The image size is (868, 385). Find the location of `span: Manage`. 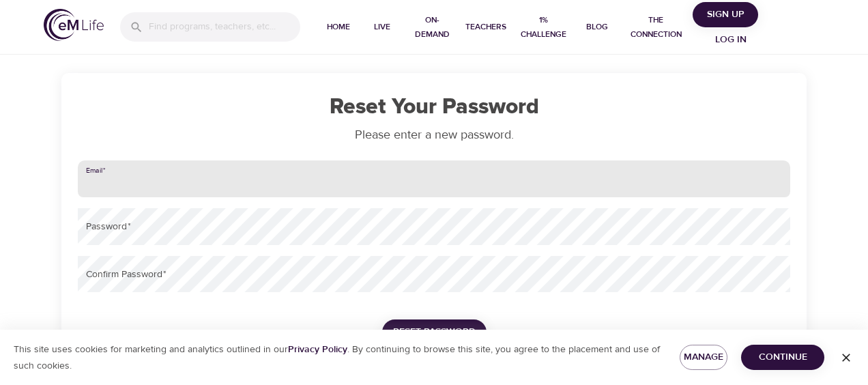

span: Manage is located at coordinates (704, 357).